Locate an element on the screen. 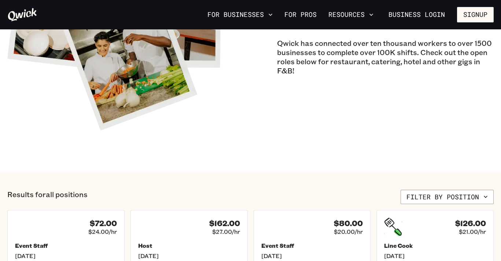 The width and height of the screenshot is (501, 261). a: Business Login is located at coordinates (417, 15).